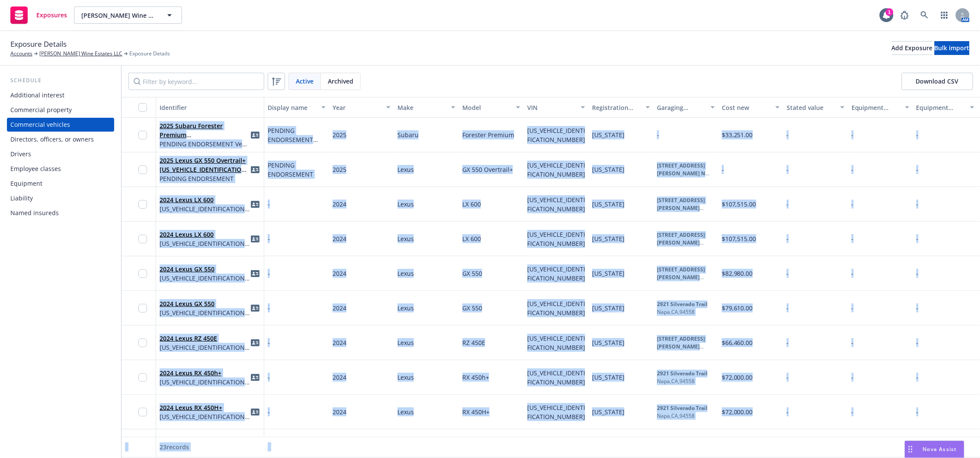 The height and width of the screenshot is (458, 980). Describe the element at coordinates (472, 204) in the screenshot. I see `span: LX 600` at that location.